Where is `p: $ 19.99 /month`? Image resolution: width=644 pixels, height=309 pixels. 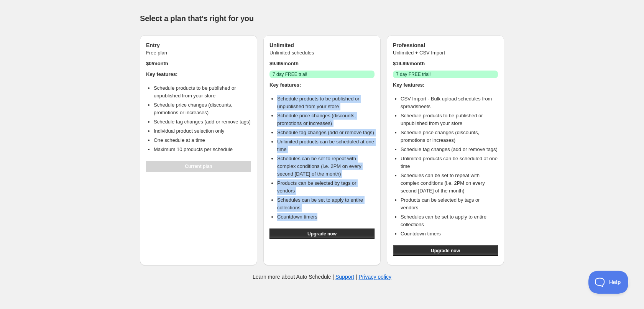 p: $ 19.99 /month is located at coordinates (445, 64).